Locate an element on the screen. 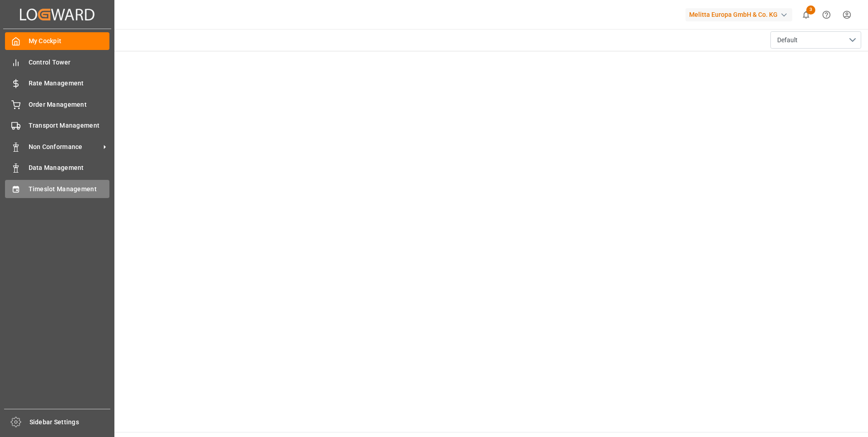  span: Control Tower is located at coordinates (69, 62).